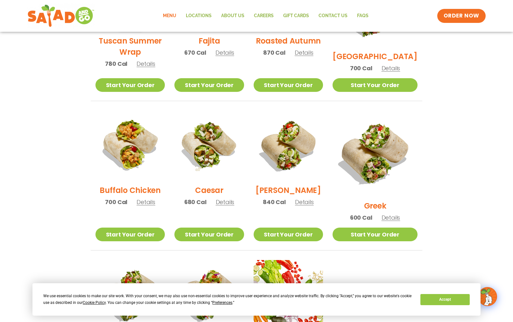 This screenshot has width=513, height=322. Describe the element at coordinates (209, 41) in the screenshot. I see `h2: Fajita` at that location.